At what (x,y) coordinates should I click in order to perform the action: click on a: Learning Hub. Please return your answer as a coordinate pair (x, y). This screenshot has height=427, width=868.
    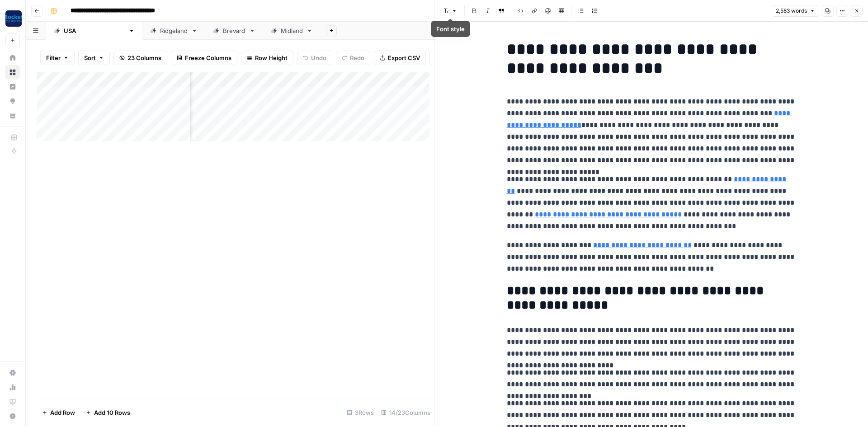
    Looking at the image, I should click on (12, 402).